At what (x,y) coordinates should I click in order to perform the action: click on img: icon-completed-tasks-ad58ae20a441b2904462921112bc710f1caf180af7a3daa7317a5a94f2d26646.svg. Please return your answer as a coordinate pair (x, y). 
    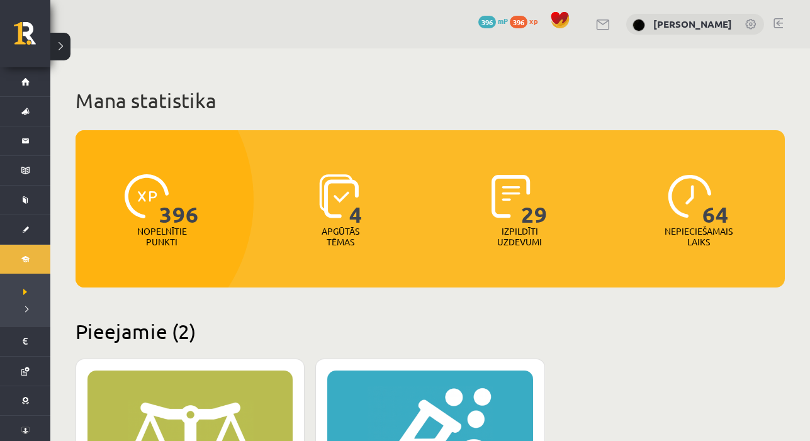
    Looking at the image, I should click on (511, 196).